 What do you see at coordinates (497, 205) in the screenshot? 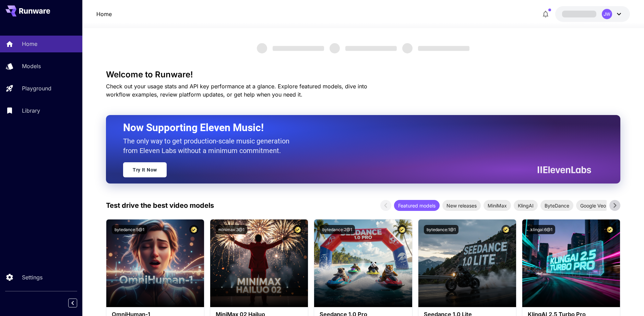
I see `span: MiniMax` at bounding box center [497, 205].